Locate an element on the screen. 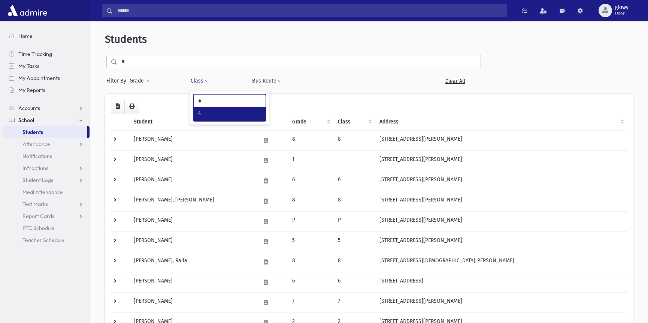 This screenshot has width=648, height=323. a: Test Marks is located at coordinates (46, 204).